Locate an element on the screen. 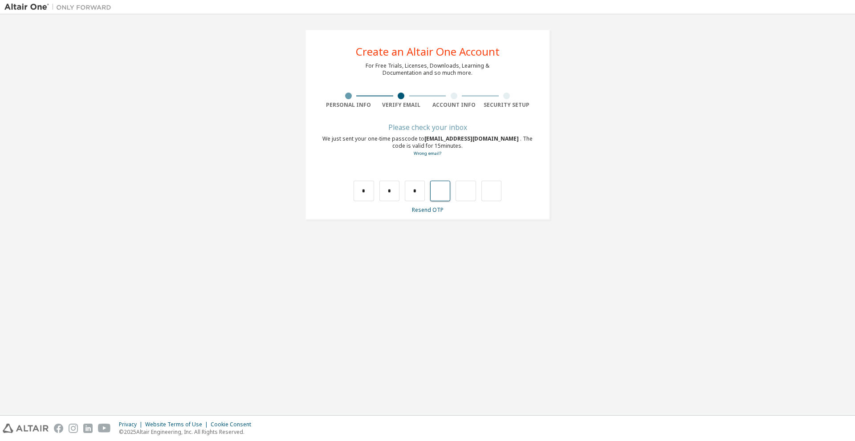 Image resolution: width=855 pixels, height=441 pixels. img: youtube.svg is located at coordinates (104, 428).